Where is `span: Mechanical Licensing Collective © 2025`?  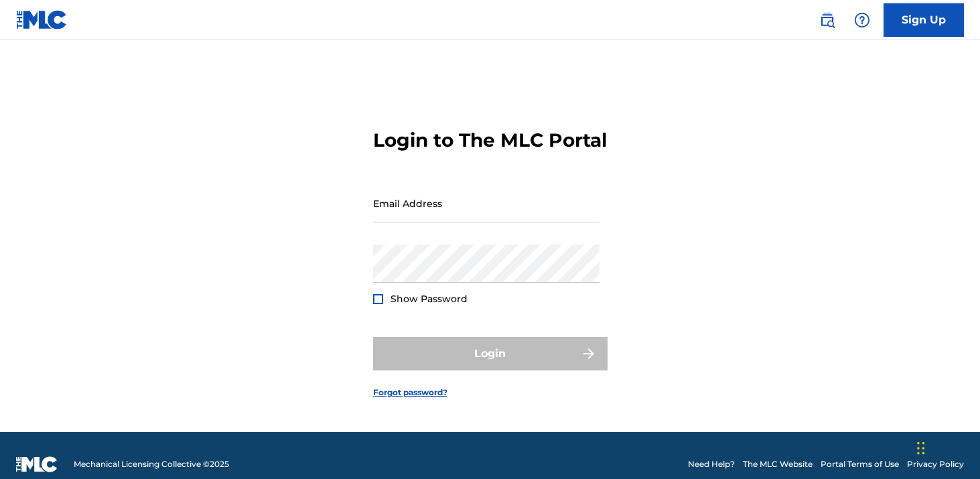 span: Mechanical Licensing Collective © 2025 is located at coordinates (151, 464).